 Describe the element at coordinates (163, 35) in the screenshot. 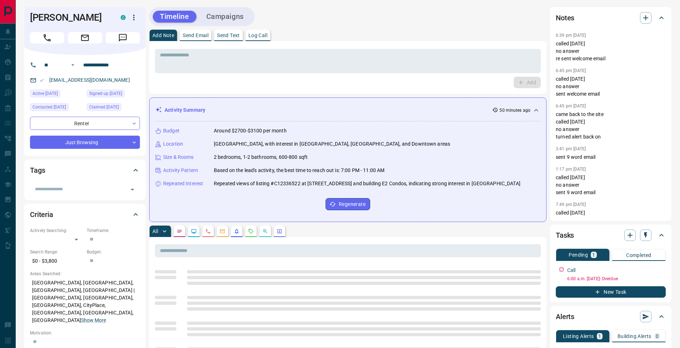

I see `p: Add Note` at that location.